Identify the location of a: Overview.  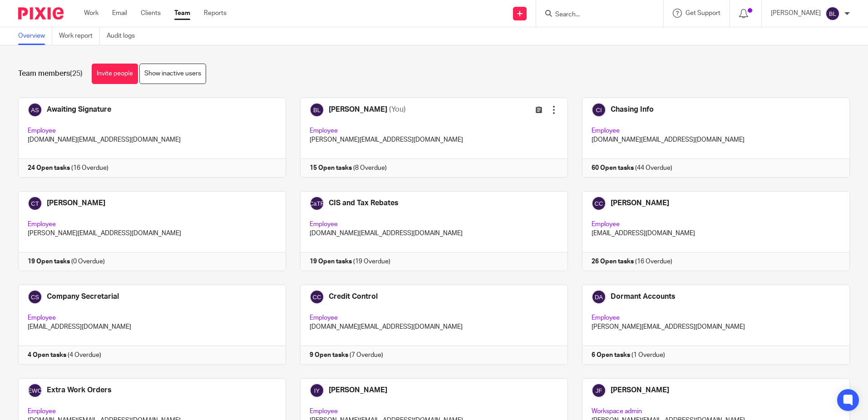
(35, 36).